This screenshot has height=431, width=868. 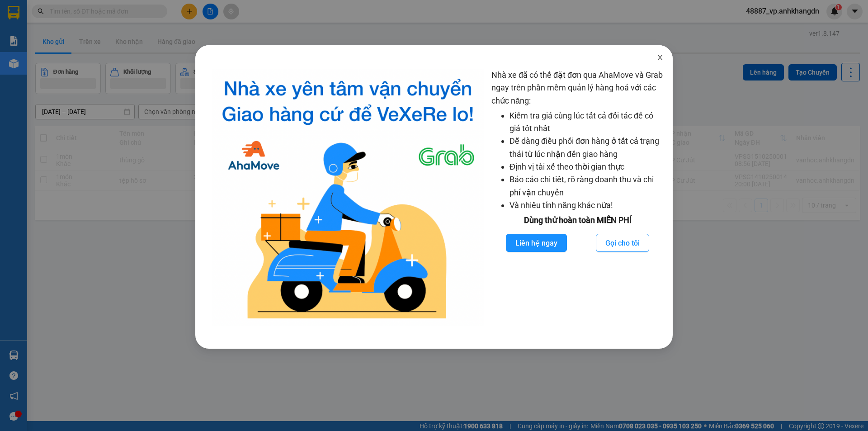 What do you see at coordinates (577, 197) in the screenshot?
I see `div: Nhà xe đã có thể đặt đơn qua AhaMove và Grab ngay trên phần mềm quản lý hàng hoá với các chức năng:` at bounding box center [577, 197].